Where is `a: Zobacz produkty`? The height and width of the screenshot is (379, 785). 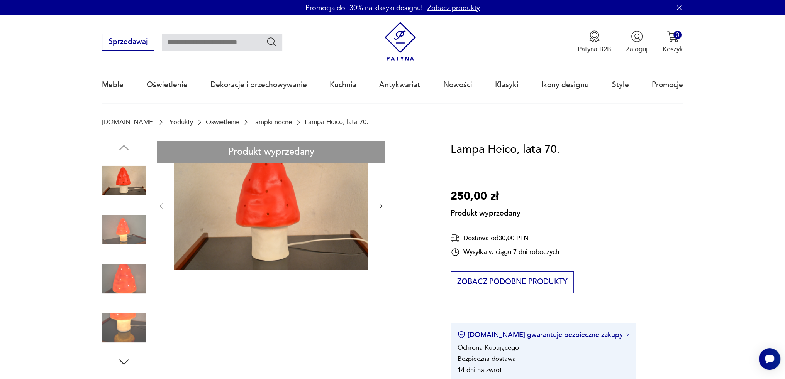
a: Zobacz produkty is located at coordinates (454, 8).